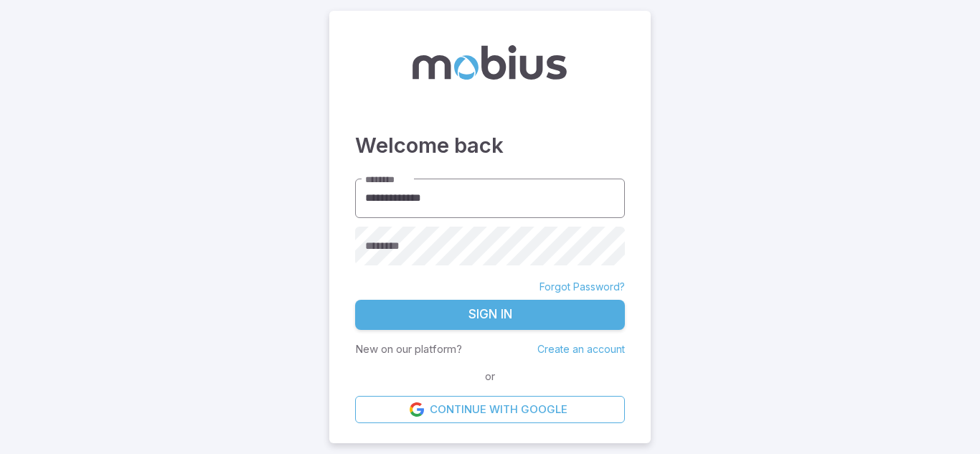 This screenshot has height=454, width=980. I want to click on a: Forgot Password?, so click(582, 287).